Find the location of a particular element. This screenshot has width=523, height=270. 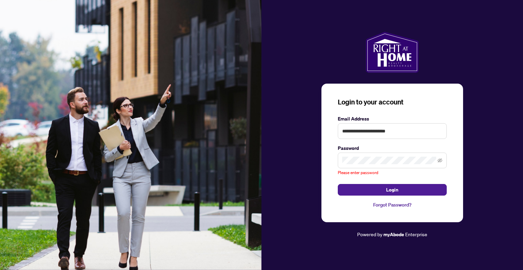

img: ma-logo is located at coordinates (392, 52).